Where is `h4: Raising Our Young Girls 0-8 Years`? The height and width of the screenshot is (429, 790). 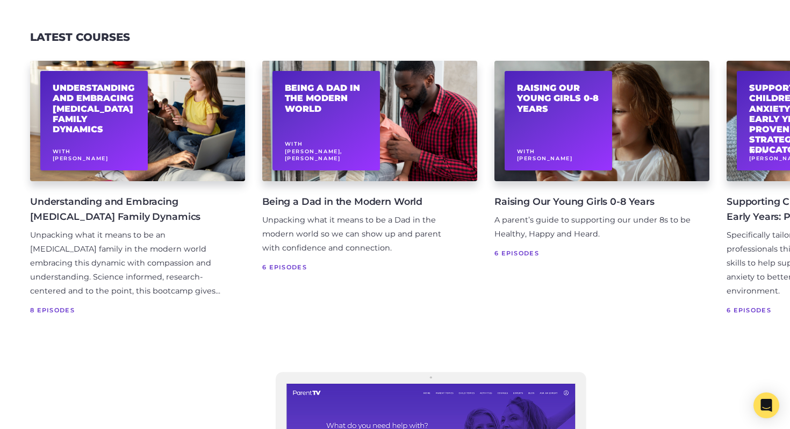 h4: Raising Our Young Girls 0-8 Years is located at coordinates (593, 202).